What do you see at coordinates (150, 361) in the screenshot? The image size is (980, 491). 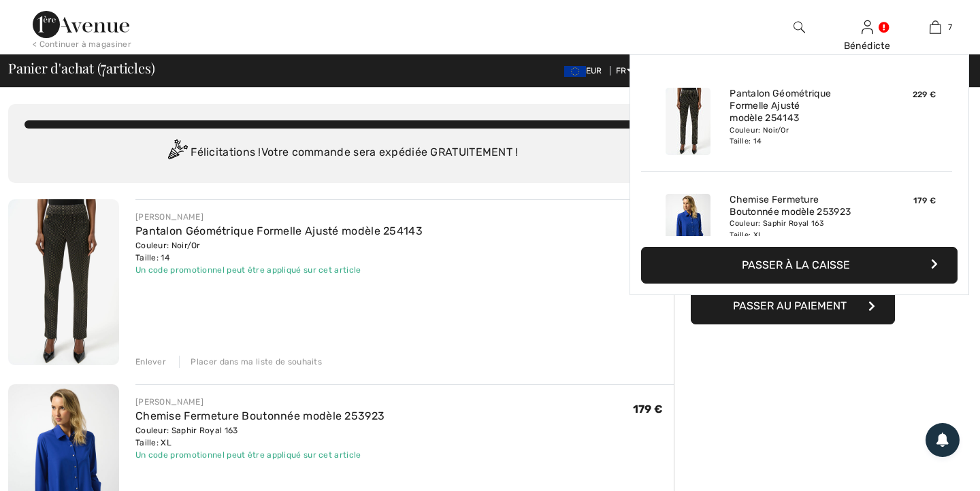 I see `div: Enlever` at bounding box center [150, 361].